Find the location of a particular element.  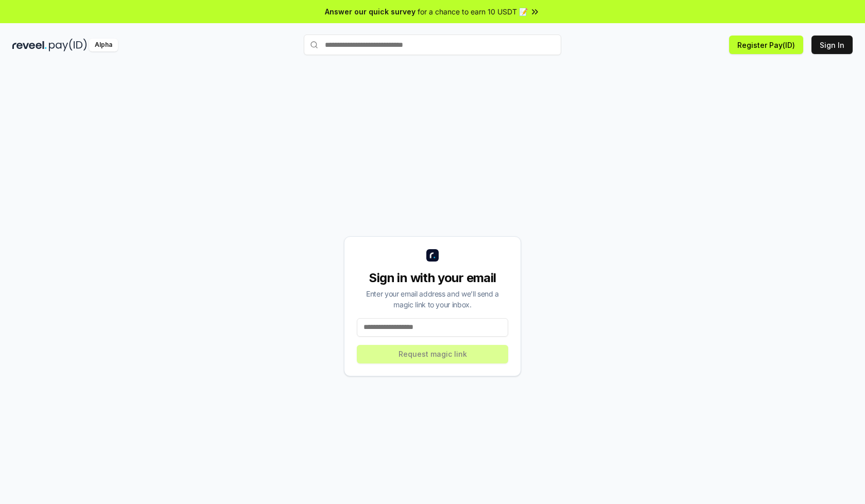

img: pay_id is located at coordinates (68, 45).